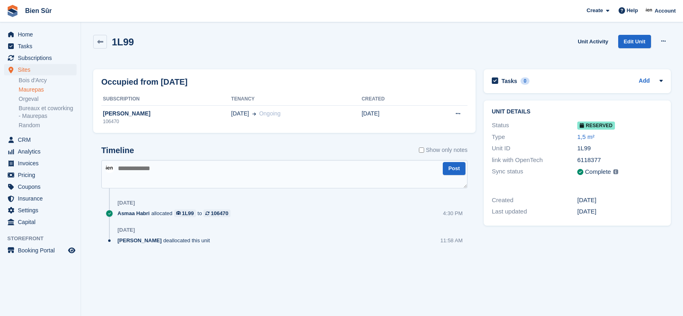  Describe the element at coordinates (594, 11) in the screenshot. I see `span: Create` at that location.